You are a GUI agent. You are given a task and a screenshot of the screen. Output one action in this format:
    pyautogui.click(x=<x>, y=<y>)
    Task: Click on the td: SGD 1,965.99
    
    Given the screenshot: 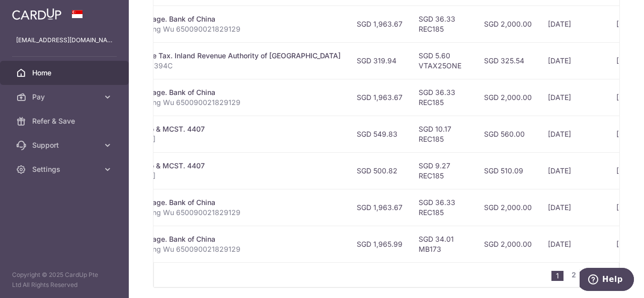 What is the action you would take?
    pyautogui.click(x=379, y=244)
    